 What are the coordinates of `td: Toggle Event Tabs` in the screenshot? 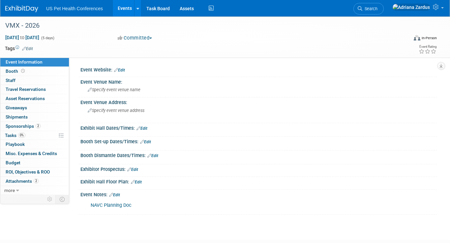 It's located at (62, 199).